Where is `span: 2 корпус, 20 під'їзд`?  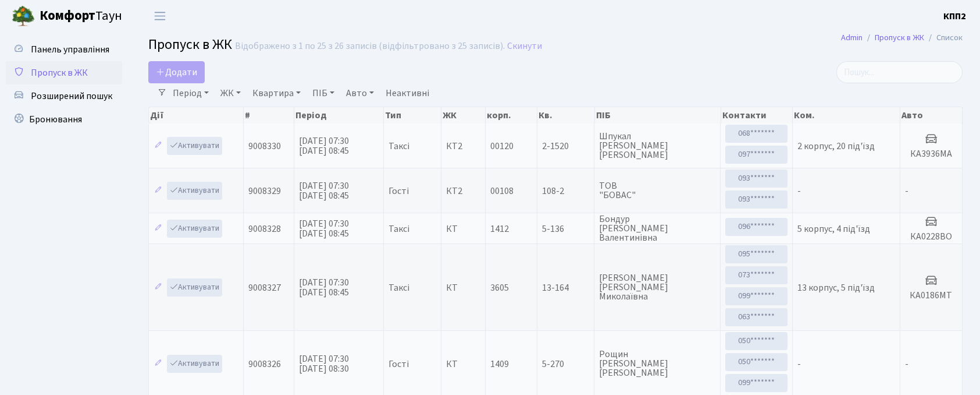 span: 2 корпус, 20 під'їзд is located at coordinates (835, 146).